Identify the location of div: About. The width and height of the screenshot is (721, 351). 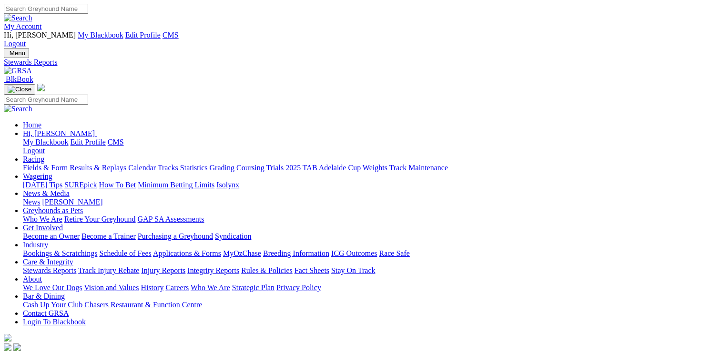
(370, 288).